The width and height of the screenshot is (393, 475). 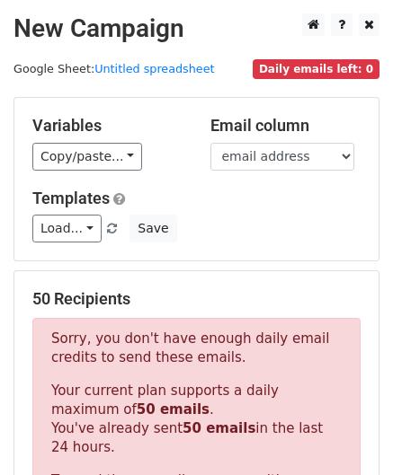 What do you see at coordinates (153, 228) in the screenshot?
I see `button: Save` at bounding box center [153, 228].